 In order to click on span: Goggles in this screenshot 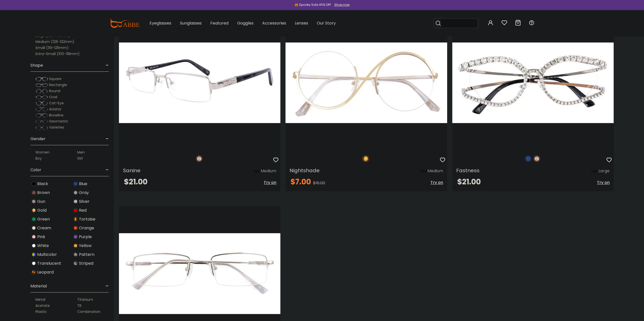, I will do `click(245, 23)`.